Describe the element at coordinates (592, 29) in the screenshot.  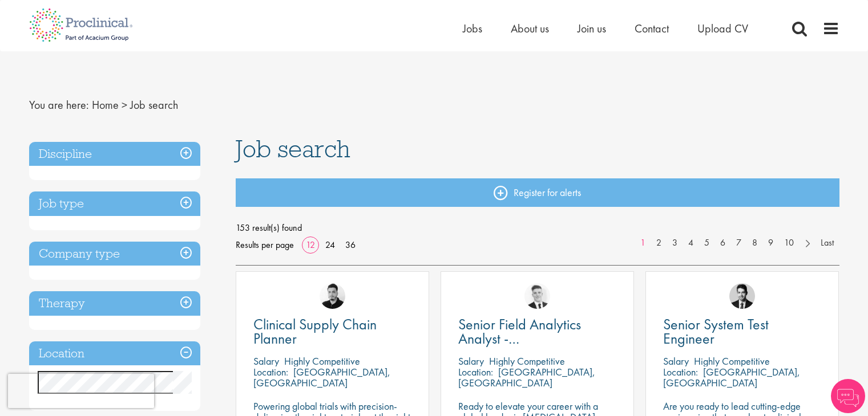
I see `span: Join us` at that location.